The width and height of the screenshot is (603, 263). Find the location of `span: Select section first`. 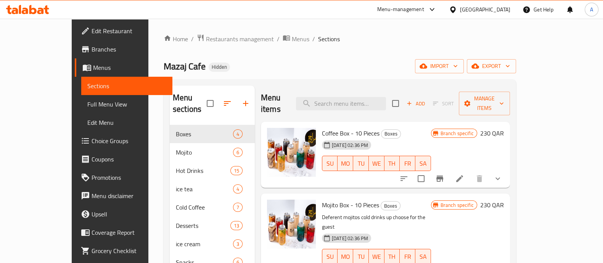

span: Select section first is located at coordinates (443, 103).